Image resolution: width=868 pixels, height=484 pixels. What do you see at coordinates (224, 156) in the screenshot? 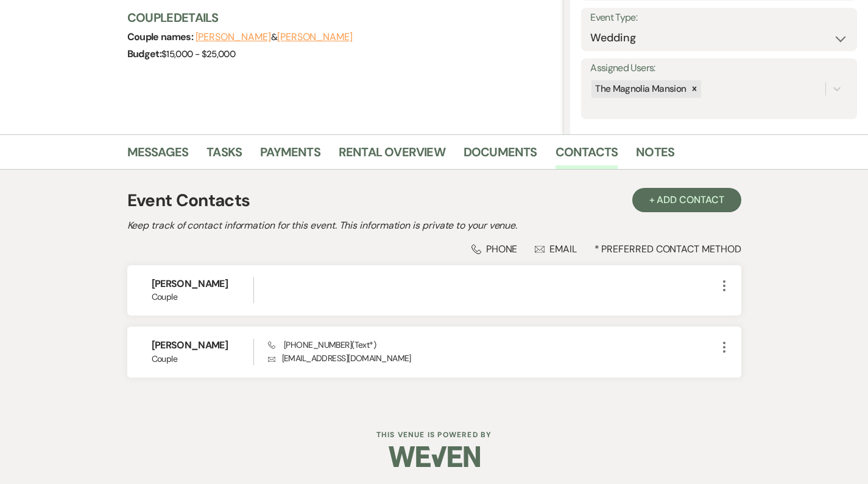
I see `a: Tasks` at bounding box center [224, 156].